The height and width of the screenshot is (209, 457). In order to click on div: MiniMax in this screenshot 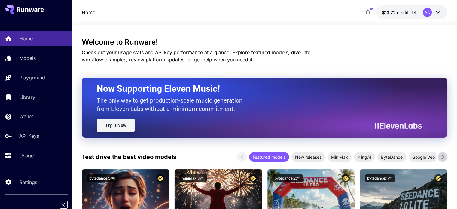, I will do `click(339, 157)`.